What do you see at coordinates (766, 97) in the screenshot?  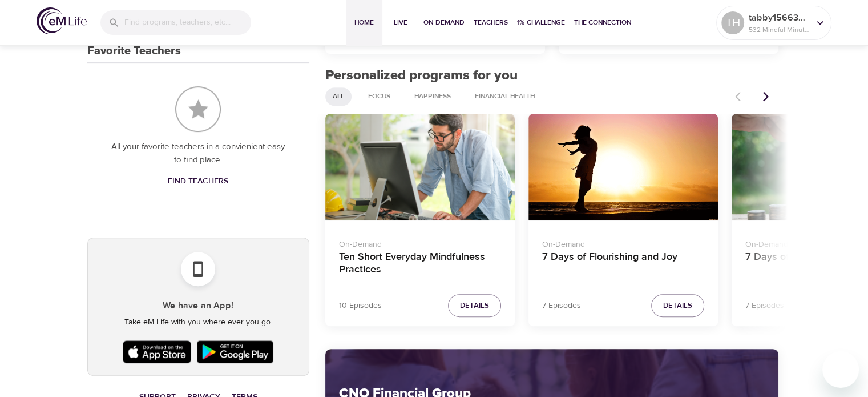 I see `button: Next items` at bounding box center [766, 97].